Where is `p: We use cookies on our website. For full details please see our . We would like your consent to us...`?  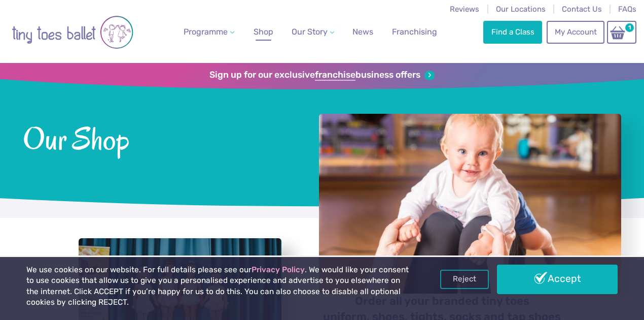
p: We use cookies on our website. For full details please see our . We would like your consent to us... is located at coordinates (219, 286).